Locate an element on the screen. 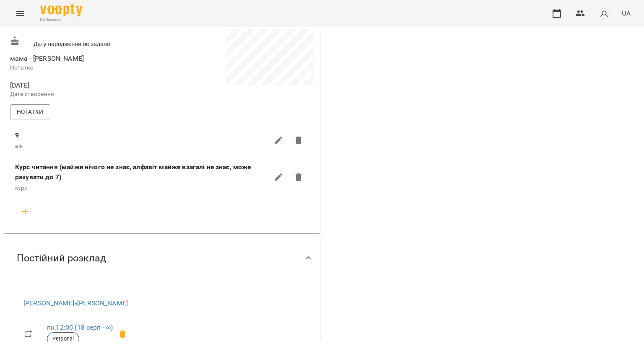 The width and height of the screenshot is (644, 346). span: Нотатки is located at coordinates (30, 112).